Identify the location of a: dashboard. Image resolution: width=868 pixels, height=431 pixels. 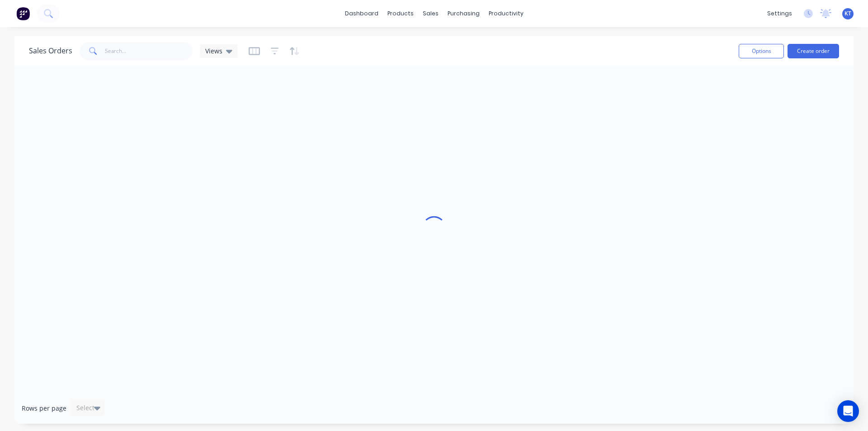
(362, 14).